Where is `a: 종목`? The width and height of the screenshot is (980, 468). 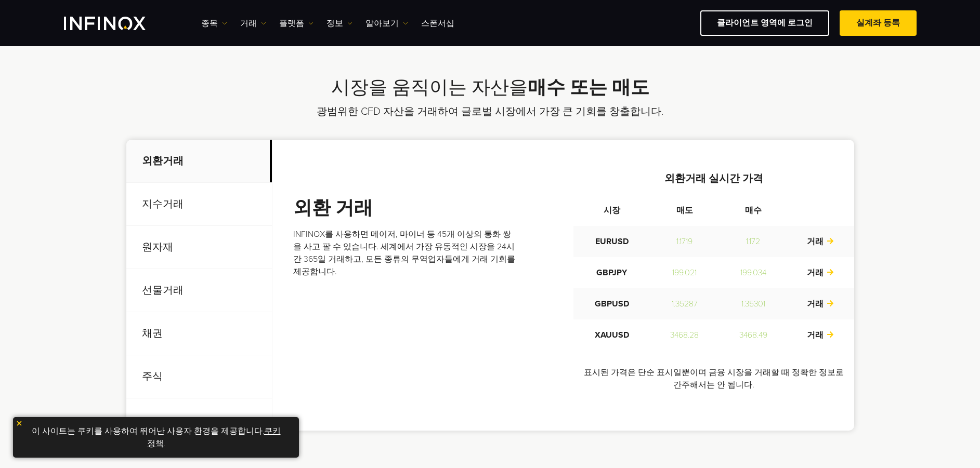
a: 종목 is located at coordinates (214, 24).